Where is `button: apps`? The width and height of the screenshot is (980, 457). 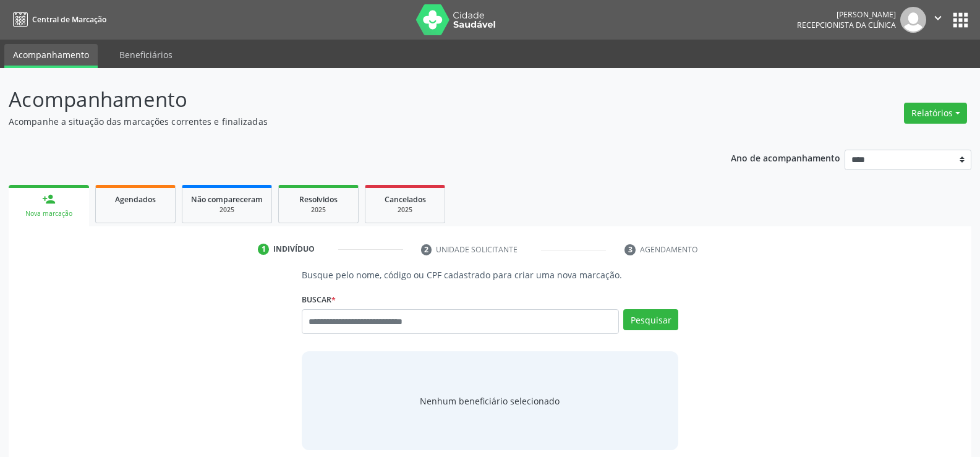 button: apps is located at coordinates (960, 20).